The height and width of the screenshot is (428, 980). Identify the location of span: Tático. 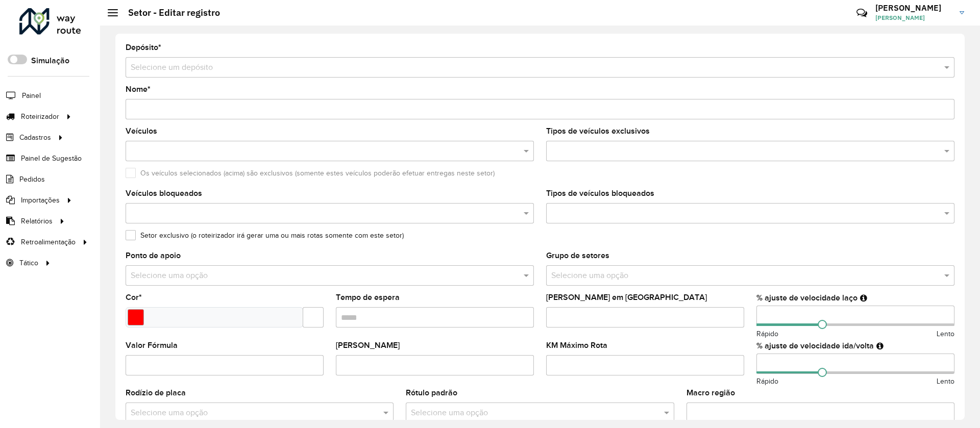
(29, 263).